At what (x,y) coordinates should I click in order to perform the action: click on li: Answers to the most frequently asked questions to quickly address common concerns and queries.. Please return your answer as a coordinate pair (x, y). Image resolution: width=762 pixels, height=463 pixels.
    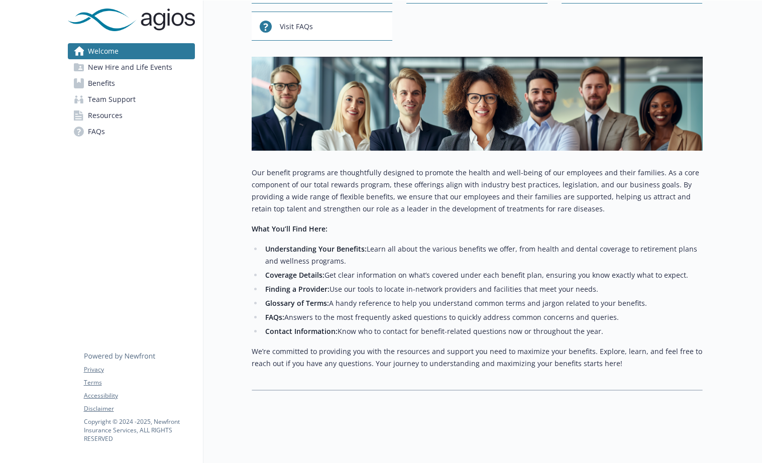
    Looking at the image, I should click on (483, 318).